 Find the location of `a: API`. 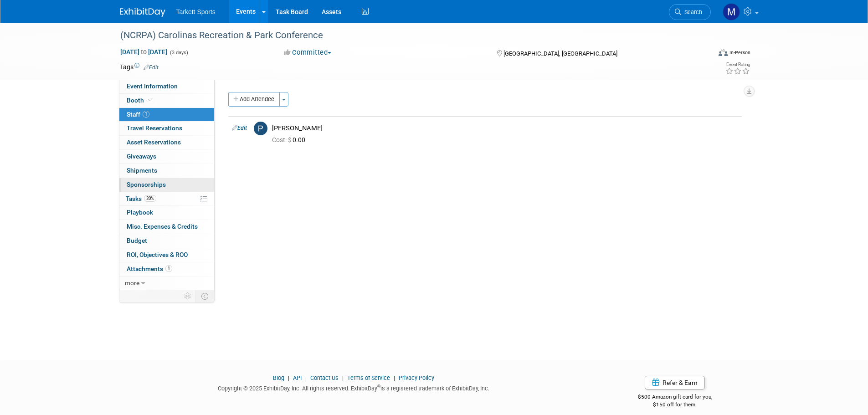

a: API is located at coordinates (297, 377).